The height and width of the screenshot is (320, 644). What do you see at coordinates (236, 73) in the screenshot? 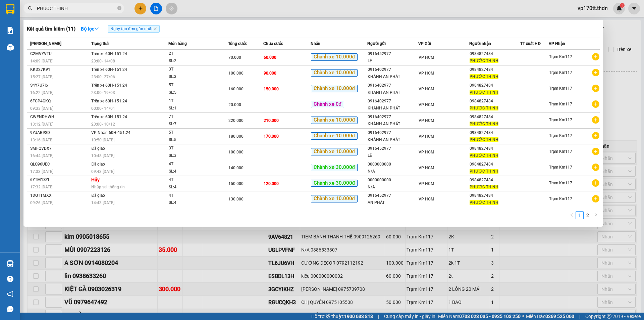
I see `span: 100.000` at bounding box center [236, 73].